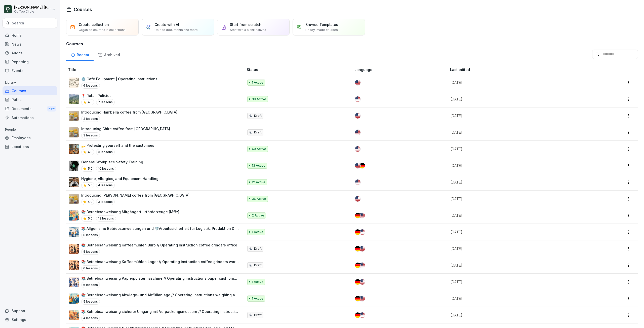  I want to click on img: bk85lfsedubz2lpoyxhdscj7.png, so click(74, 315).